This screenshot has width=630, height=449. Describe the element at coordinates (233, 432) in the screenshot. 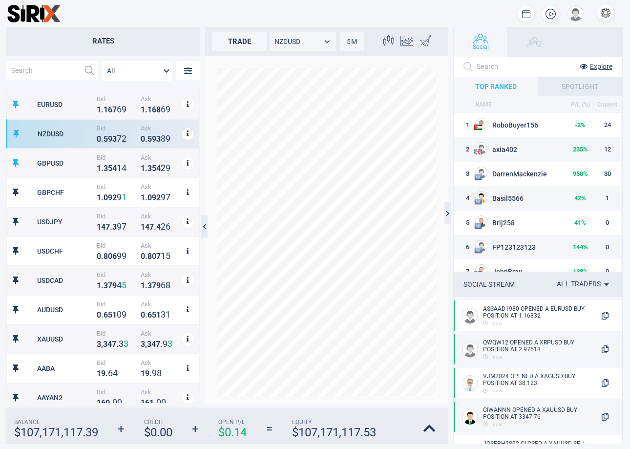

I see `strong: $ 0.14` at that location.